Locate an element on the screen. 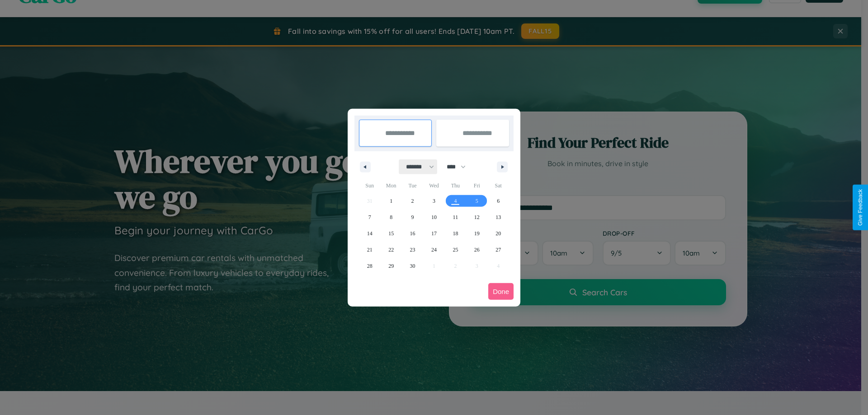 This screenshot has height=415, width=868. div: Give Feedback is located at coordinates (861, 207).